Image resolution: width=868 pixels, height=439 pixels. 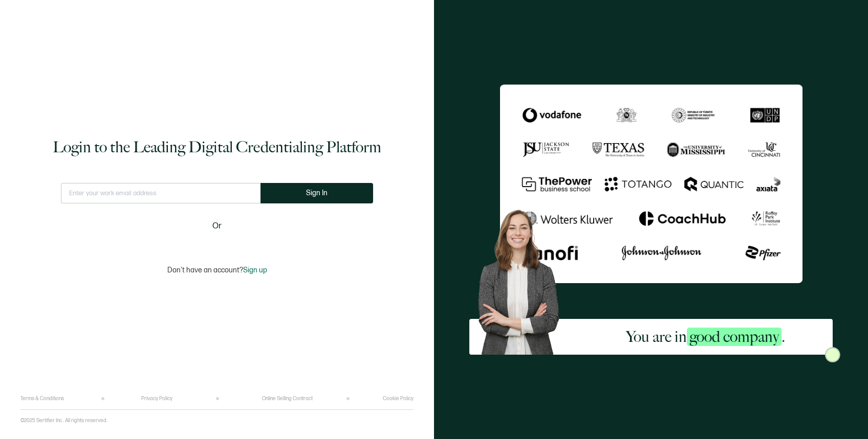 I want to click on h1: Login to the Leading Digital Credentialing Platform, so click(x=217, y=147).